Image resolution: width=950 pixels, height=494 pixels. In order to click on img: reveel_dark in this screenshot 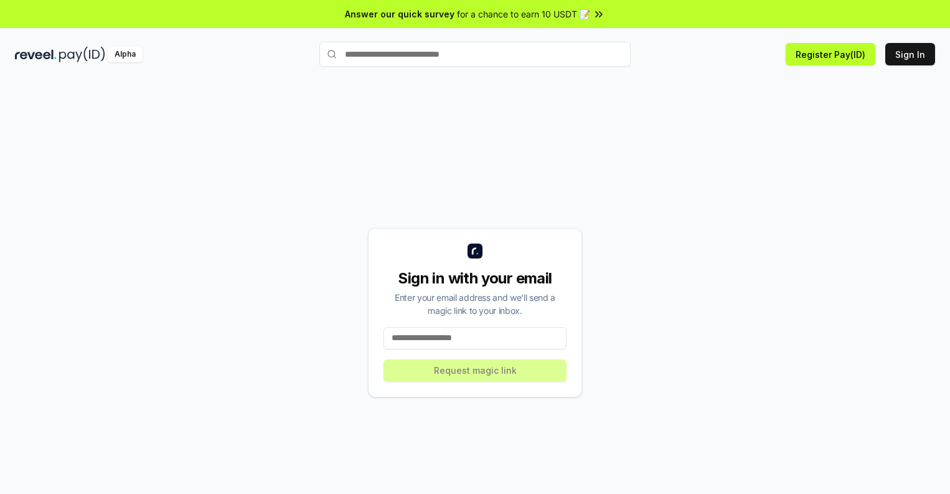, I will do `click(35, 54)`.